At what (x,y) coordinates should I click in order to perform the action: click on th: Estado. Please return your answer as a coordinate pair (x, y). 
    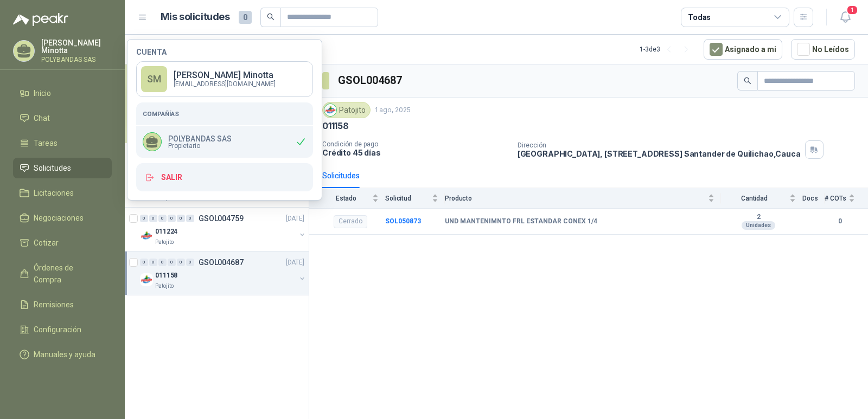
    Looking at the image, I should click on (348, 198).